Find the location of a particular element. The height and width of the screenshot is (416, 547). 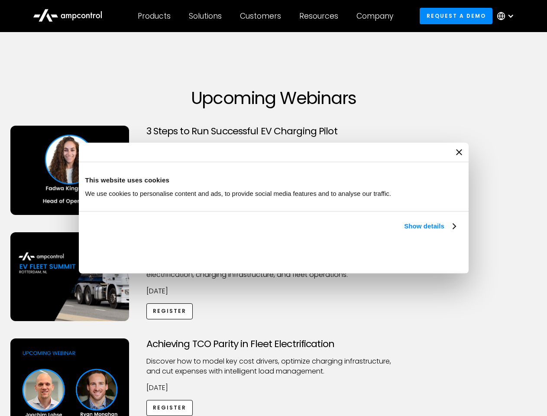

div: Customers is located at coordinates (260, 16).